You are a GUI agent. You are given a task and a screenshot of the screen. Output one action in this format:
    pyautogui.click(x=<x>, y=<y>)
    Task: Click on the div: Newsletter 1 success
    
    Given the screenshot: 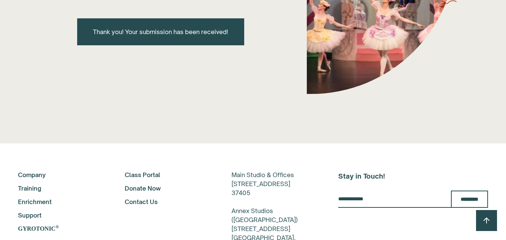 What is the action you would take?
    pyautogui.click(x=161, y=32)
    